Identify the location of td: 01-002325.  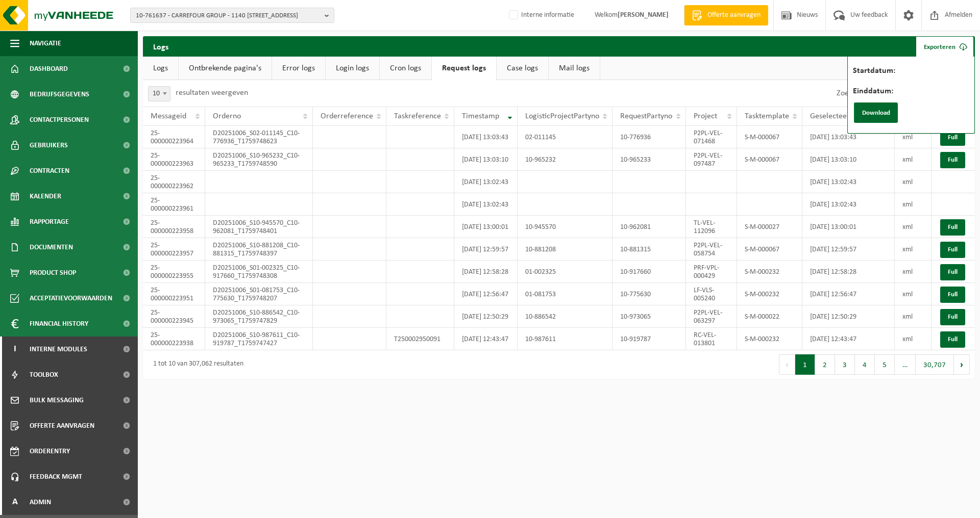
(565, 272).